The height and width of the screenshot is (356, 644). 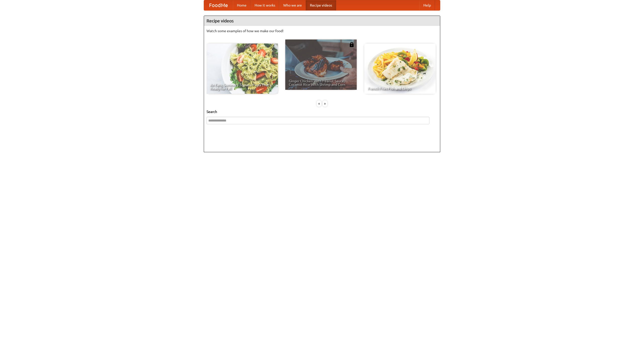 I want to click on img: 483408.png, so click(x=352, y=44).